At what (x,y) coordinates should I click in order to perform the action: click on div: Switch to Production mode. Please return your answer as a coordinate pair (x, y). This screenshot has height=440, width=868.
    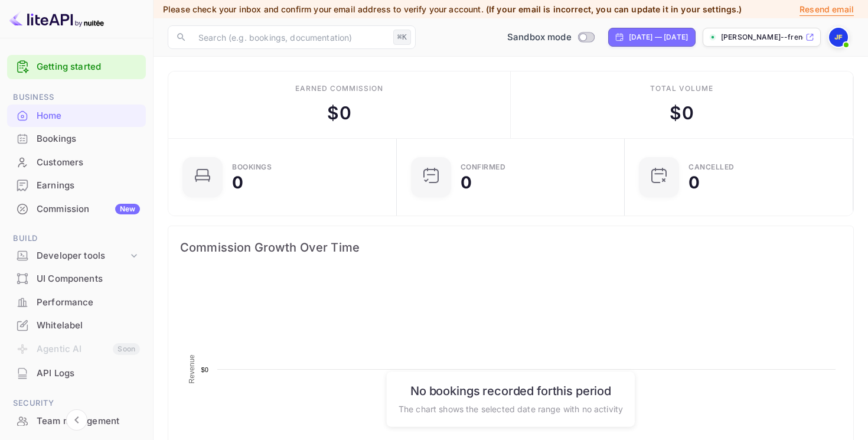
    Looking at the image, I should click on (550, 38).